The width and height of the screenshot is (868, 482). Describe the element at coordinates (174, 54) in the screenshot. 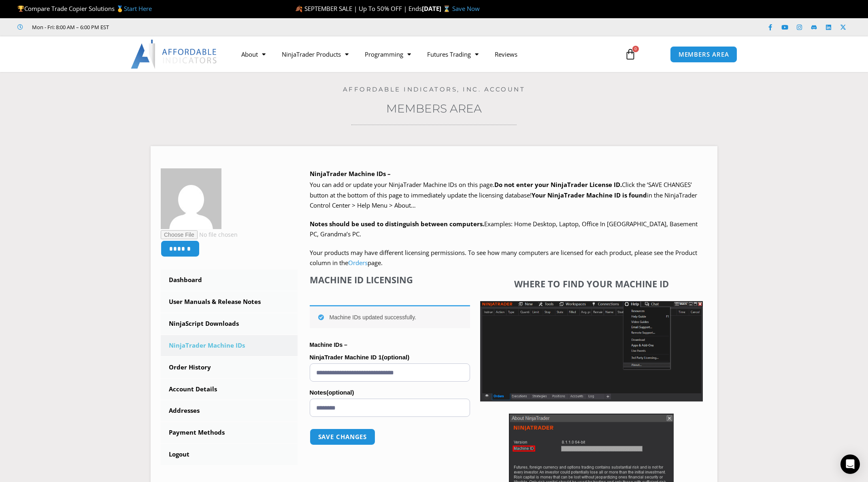

I see `img: LogoAI | Affordable Indicators – NinjaTrader` at that location.